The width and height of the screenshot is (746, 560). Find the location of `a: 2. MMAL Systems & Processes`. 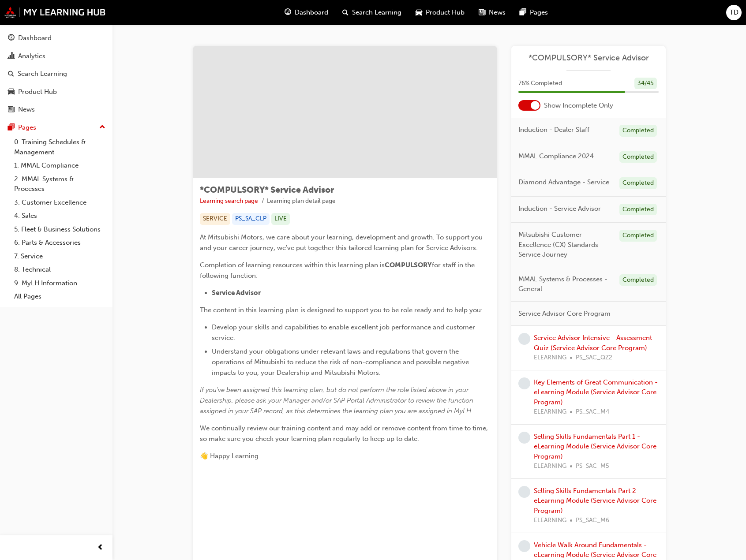

a: 2. MMAL Systems & Processes is located at coordinates (59, 184).